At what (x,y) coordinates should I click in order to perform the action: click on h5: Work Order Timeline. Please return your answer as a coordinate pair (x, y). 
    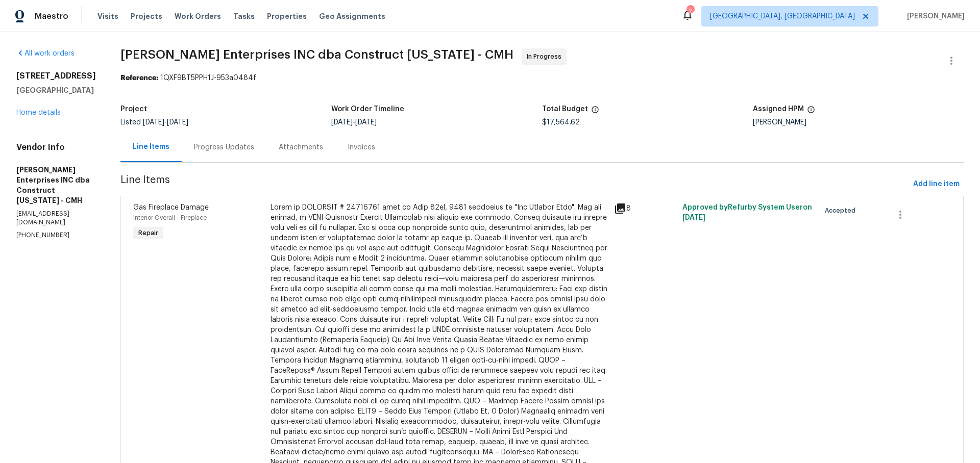
    Looking at the image, I should click on (367, 109).